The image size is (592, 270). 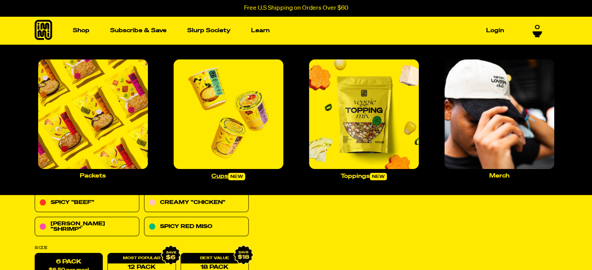 I want to click on a: Creamy "Chicken", so click(x=196, y=203).